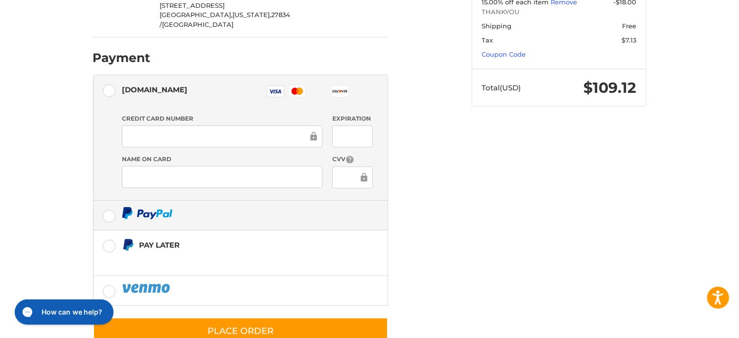  I want to click on button: Gorgias live chat, so click(54, 16).